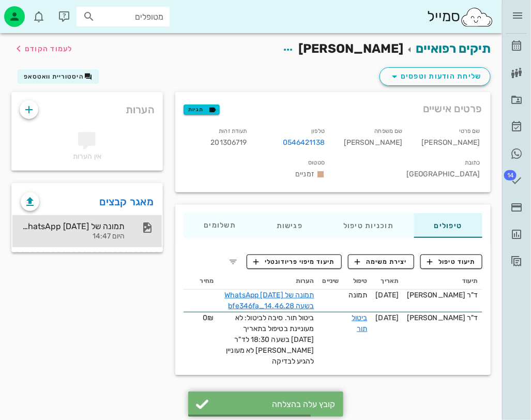  I want to click on small: שם משפחה, so click(389, 131).